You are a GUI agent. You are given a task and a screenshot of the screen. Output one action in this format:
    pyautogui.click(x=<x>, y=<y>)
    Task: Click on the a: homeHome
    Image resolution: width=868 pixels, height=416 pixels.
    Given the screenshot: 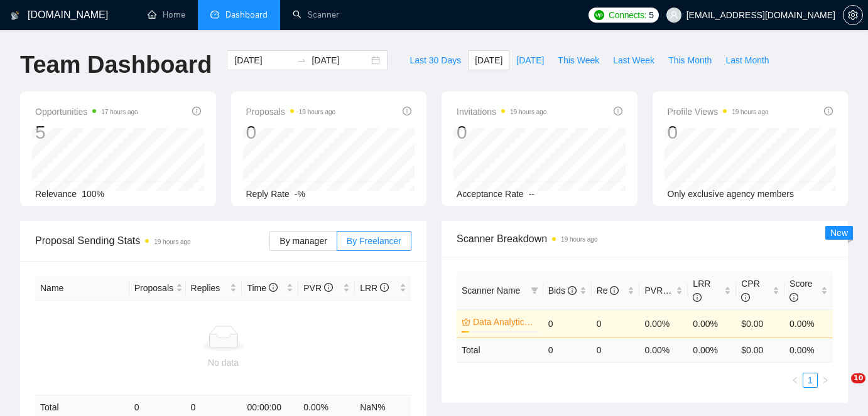 What is the action you would take?
    pyautogui.click(x=166, y=15)
    